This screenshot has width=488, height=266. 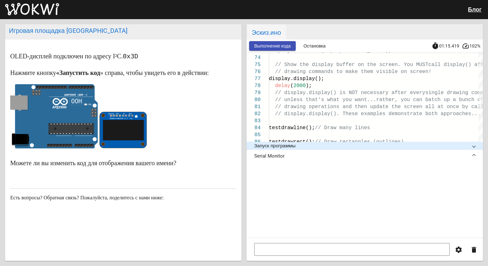 I want to click on button: Выполнение кода, so click(x=273, y=46).